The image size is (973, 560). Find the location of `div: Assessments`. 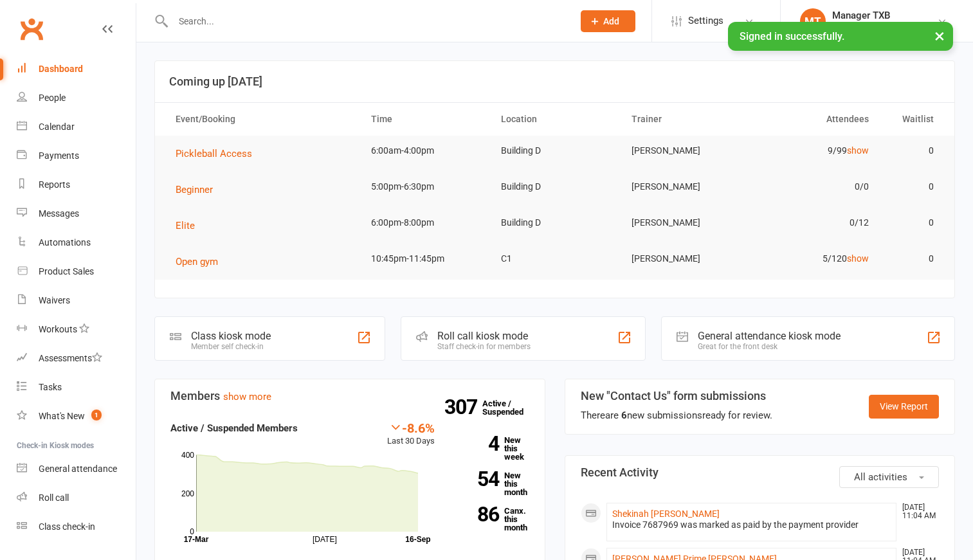

div: Assessments is located at coordinates (70, 358).